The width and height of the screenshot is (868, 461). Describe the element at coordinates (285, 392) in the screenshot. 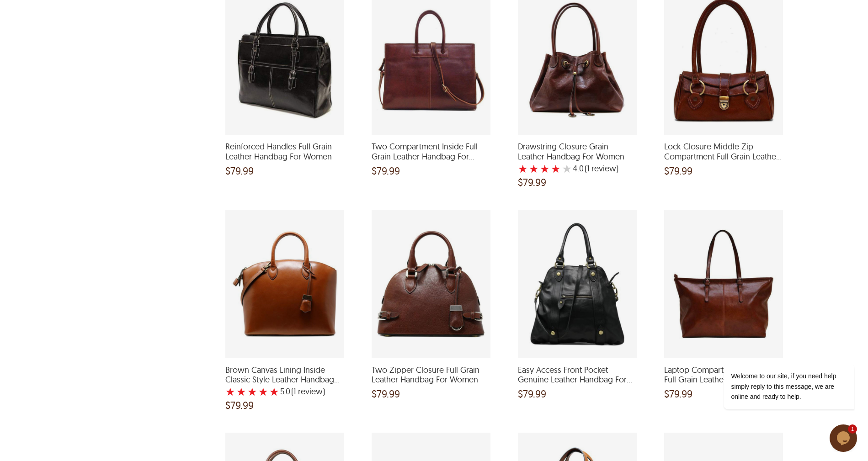

I see `label: 5.0` at that location.